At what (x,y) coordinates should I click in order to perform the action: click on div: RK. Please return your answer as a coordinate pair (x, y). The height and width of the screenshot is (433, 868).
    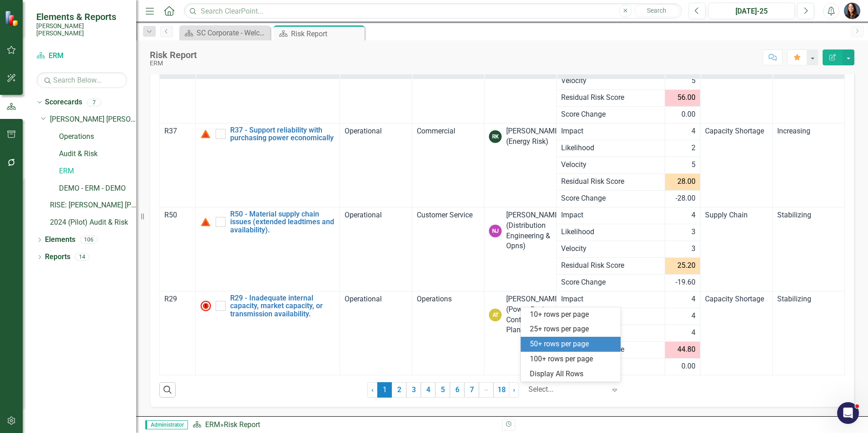
    Looking at the image, I should click on (495, 137).